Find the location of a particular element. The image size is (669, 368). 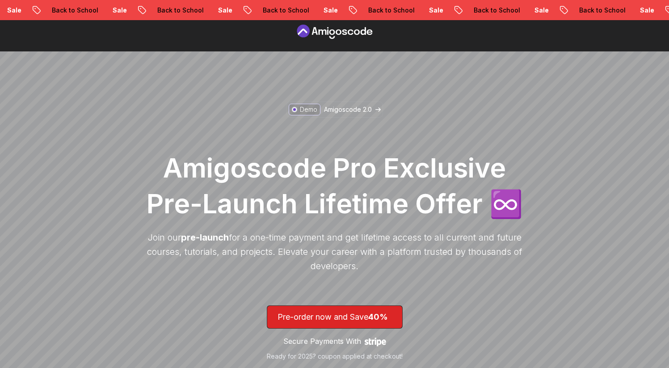

span: pre-launch is located at coordinates (205, 237).